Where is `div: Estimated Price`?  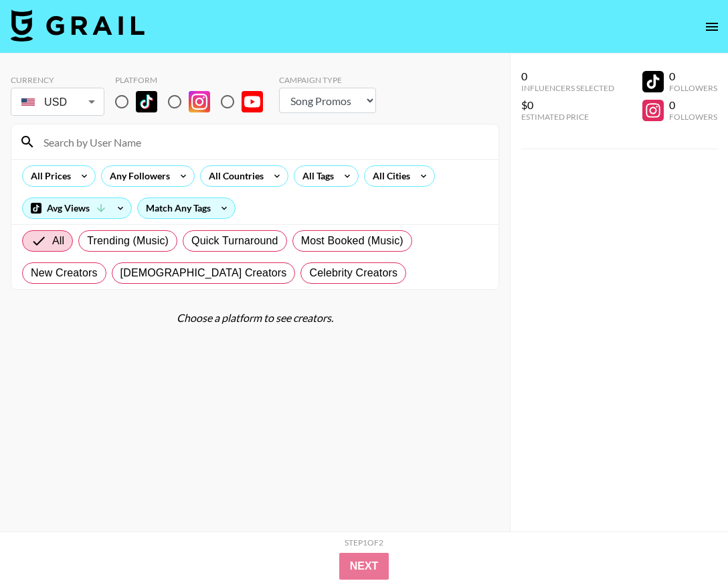
div: Estimated Price is located at coordinates (568, 116).